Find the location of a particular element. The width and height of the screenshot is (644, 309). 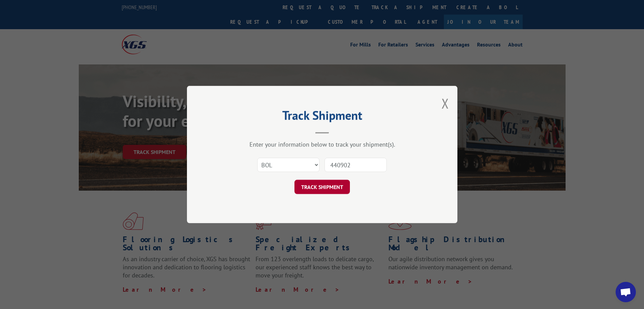

button: TRACK SHIPMENT is located at coordinates (322, 186).